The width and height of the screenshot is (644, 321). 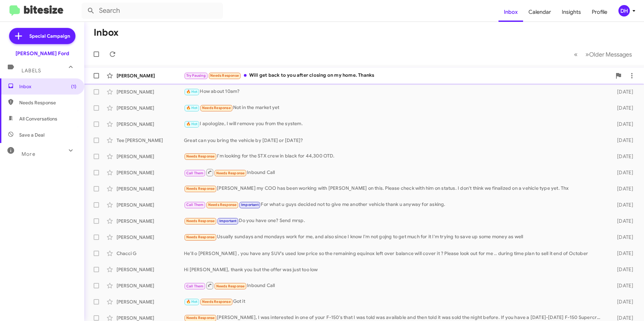 What do you see at coordinates (395, 91) in the screenshot?
I see `div: How about 10am?` at bounding box center [395, 91].